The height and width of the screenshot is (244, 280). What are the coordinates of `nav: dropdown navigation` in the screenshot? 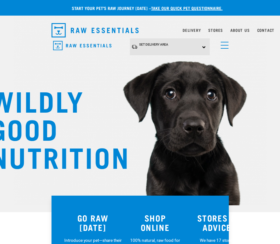 It's located at (140, 30).